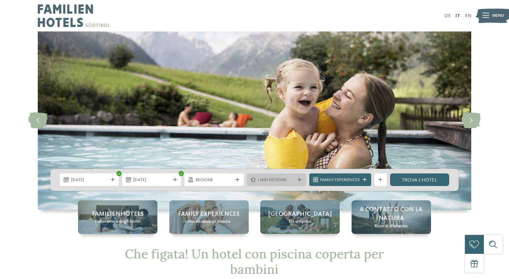 This screenshot has height=279, width=509. What do you see at coordinates (391, 226) in the screenshot?
I see `span: Ricordi d’infanzia` at bounding box center [391, 226].